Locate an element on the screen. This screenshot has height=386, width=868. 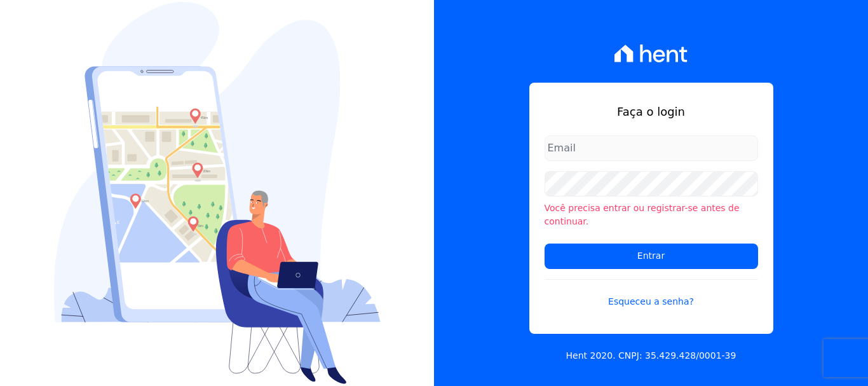
a: Esqueceu a senha? is located at coordinates (651, 294).